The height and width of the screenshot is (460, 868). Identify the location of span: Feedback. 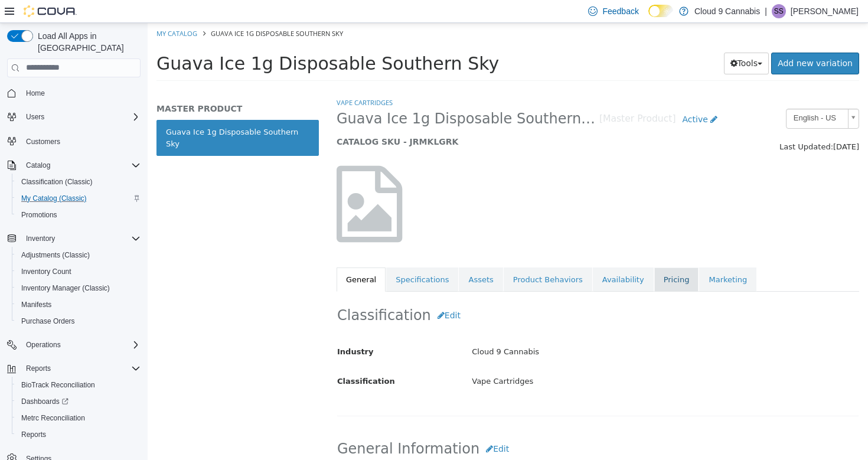
(620, 11).